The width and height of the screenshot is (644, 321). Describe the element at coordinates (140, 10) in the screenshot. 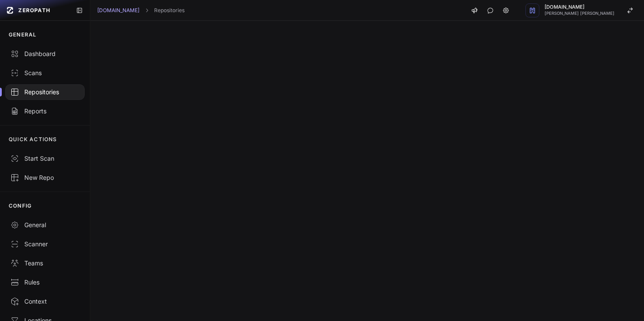

I see `nav: breadcrumb` at that location.